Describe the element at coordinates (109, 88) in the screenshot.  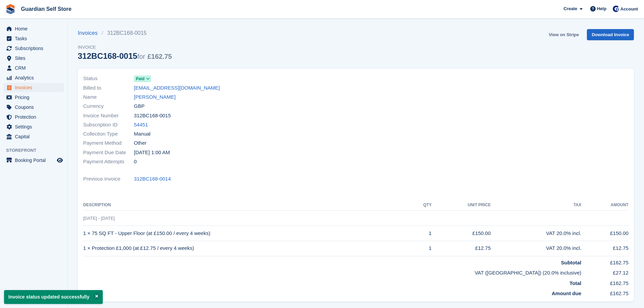
I see `span: Billed to` at that location.